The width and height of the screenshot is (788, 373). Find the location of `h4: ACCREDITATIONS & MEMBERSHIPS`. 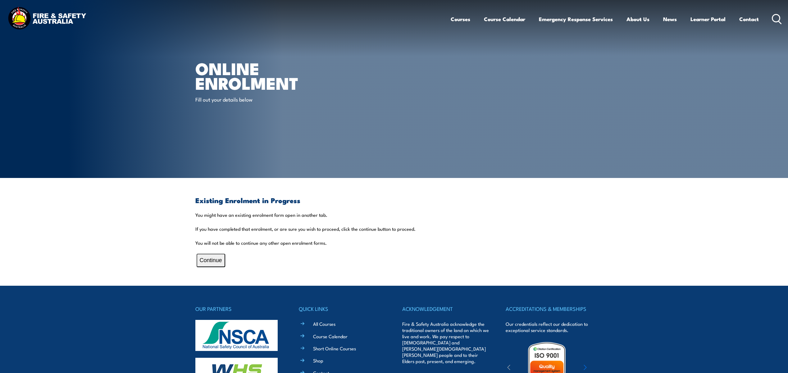

h4: ACCREDITATIONS & MEMBERSHIPS is located at coordinates (549, 309).